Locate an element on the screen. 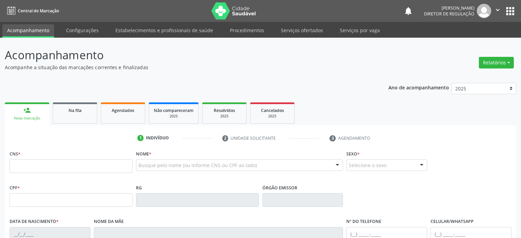 The image size is (521, 238). span: Agendados is located at coordinates (123, 110).